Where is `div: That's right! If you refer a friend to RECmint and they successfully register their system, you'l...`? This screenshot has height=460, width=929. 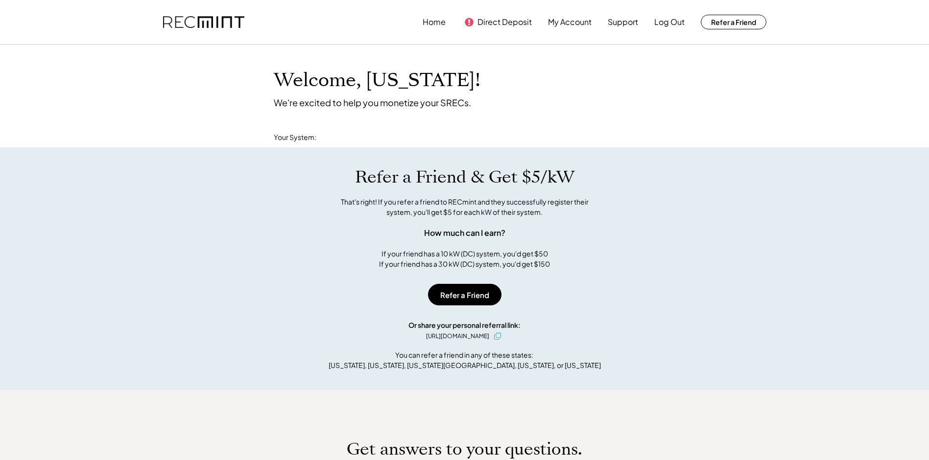
div: That's right! If you refer a friend to RECmint and they successfully register their system, you'l... is located at coordinates (465, 207).